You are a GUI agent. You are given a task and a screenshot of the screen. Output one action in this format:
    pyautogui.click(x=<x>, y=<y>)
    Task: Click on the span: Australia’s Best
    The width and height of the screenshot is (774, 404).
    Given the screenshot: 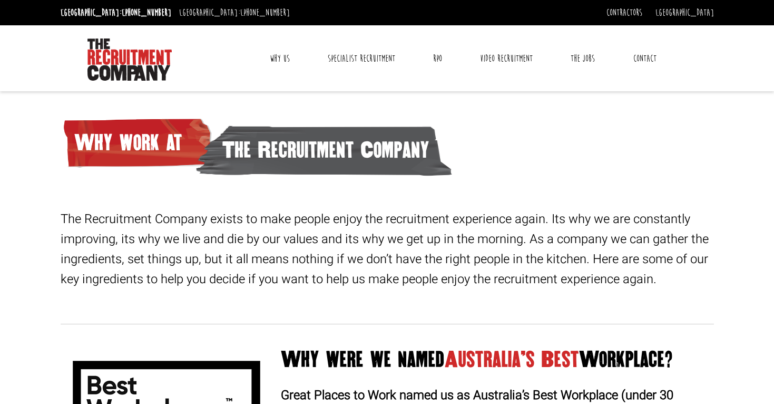 What is the action you would take?
    pyautogui.click(x=512, y=359)
    